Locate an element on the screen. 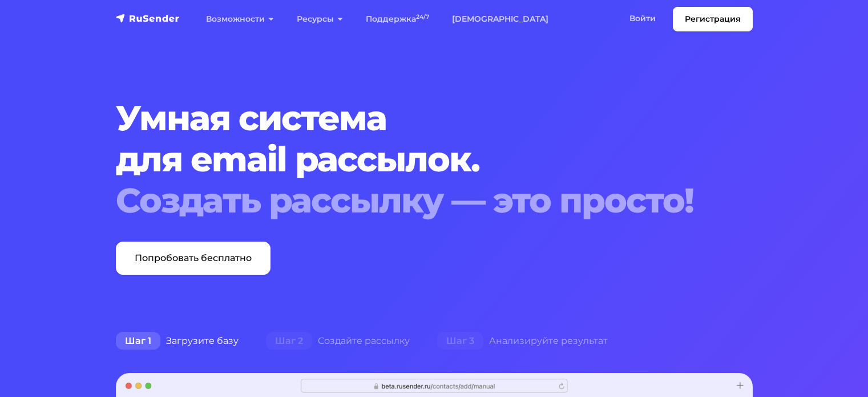 The image size is (868, 397). div: Создать рассылку — это просто! is located at coordinates (407, 200).